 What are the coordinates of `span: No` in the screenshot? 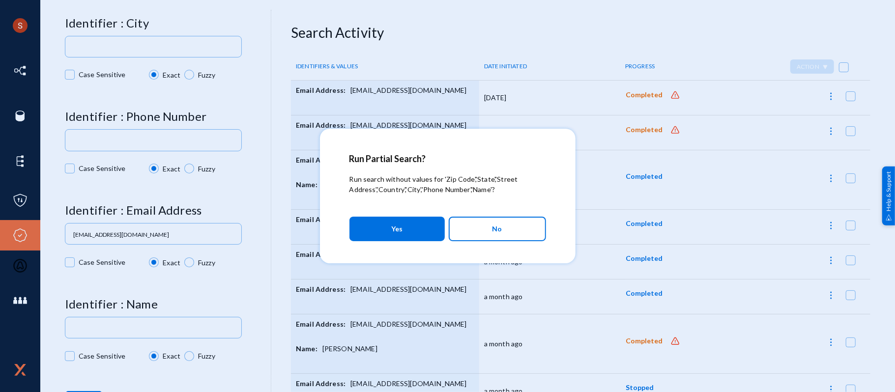 It's located at (497, 229).